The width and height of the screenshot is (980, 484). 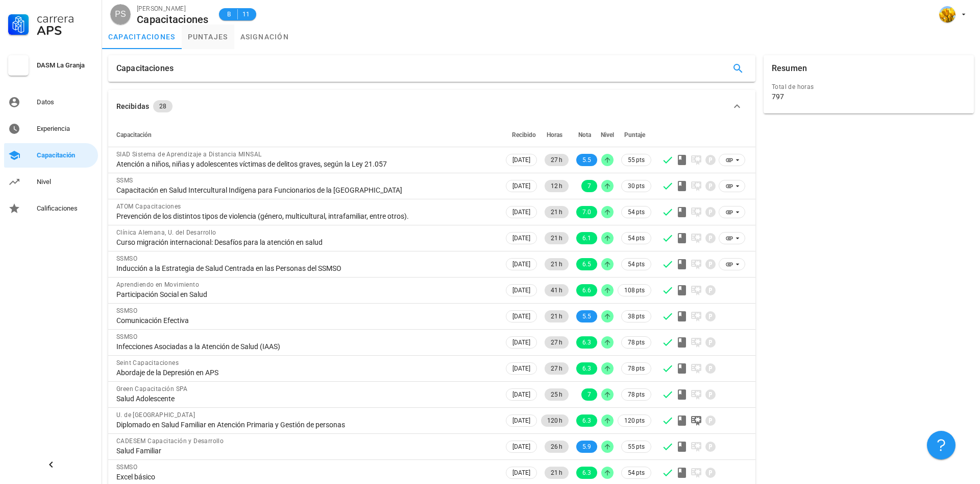 What do you see at coordinates (142, 37) in the screenshot?
I see `a: capacitaciones` at bounding box center [142, 37].